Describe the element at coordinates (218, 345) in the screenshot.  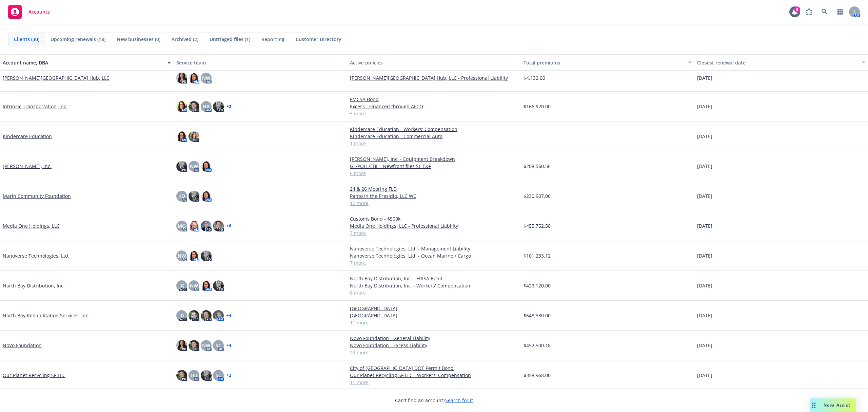
I see `span: SC` at that location.